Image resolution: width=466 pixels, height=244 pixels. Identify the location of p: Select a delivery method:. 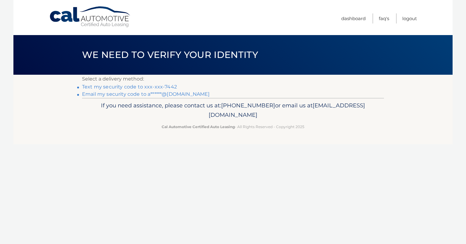
(233, 79).